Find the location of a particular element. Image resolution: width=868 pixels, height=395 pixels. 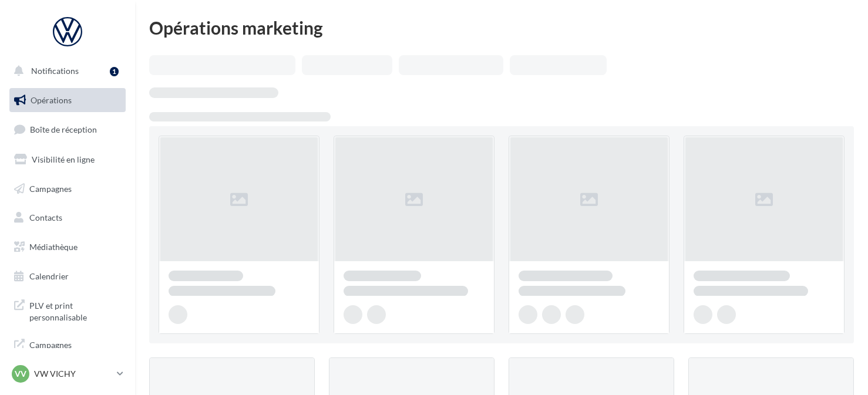

a: Opérations is located at coordinates (67, 101).